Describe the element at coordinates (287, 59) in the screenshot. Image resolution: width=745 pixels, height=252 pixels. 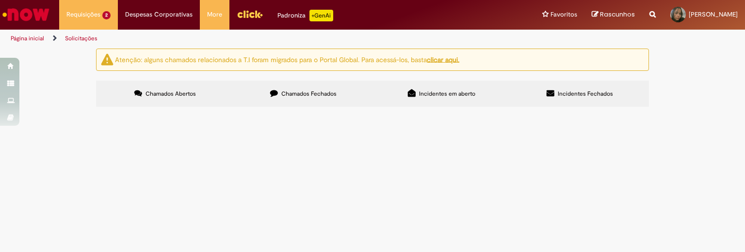
I see `ng-bind-html: Atenção: alguns chamados relacionados a T.I foram migrados para o Portal Global. Para acessá-los,...` at that location.